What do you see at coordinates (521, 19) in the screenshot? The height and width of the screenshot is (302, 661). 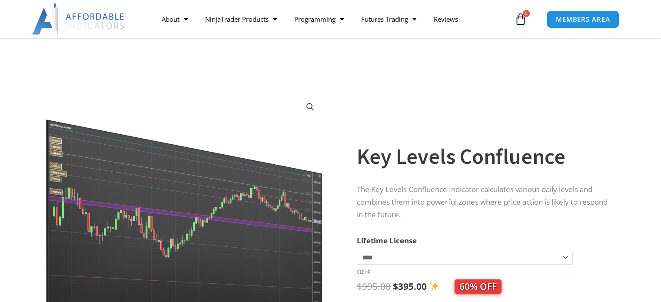 I see `a: 0` at bounding box center [521, 19].